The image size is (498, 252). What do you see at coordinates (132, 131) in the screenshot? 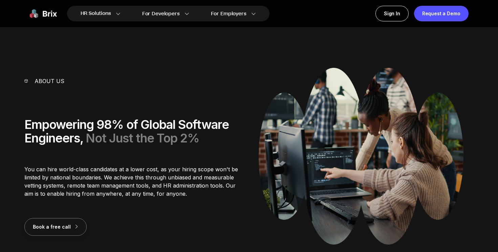
I see `div: Empowering 98% of Global Software Engineers,` at bounding box center [132, 131].